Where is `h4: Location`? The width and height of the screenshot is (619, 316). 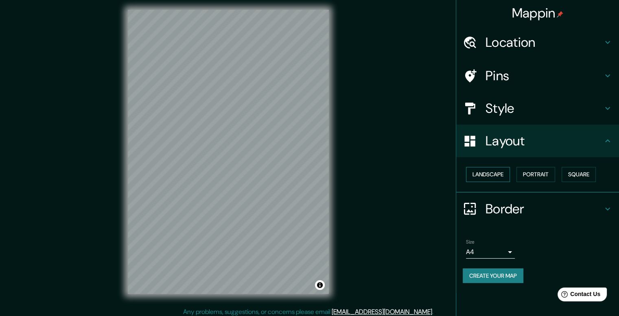
h4: Location is located at coordinates (544, 42).